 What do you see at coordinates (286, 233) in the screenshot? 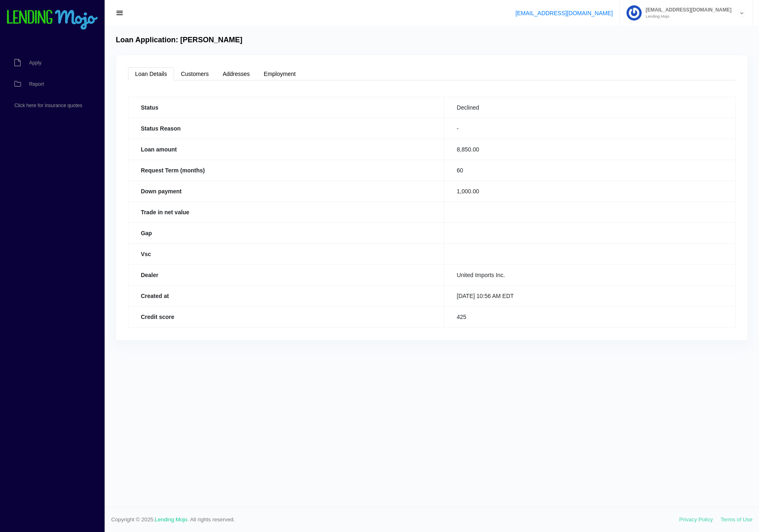
I see `th: Gap` at bounding box center [286, 233].